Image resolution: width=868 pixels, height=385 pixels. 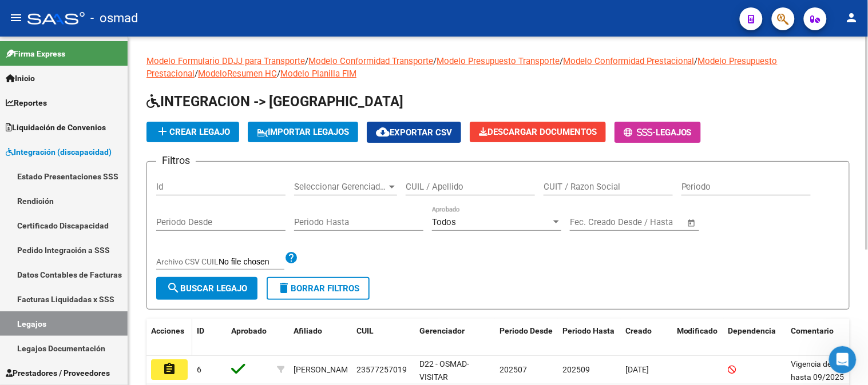 What do you see at coordinates (538, 132) in the screenshot?
I see `button: Descargar Documentos` at bounding box center [538, 132].